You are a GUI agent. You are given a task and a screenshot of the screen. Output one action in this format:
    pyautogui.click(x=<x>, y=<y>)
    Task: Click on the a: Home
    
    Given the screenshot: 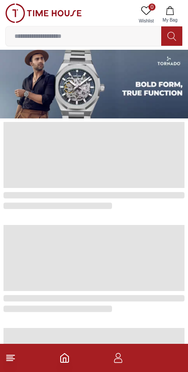 What is the action you would take?
    pyautogui.click(x=65, y=358)
    